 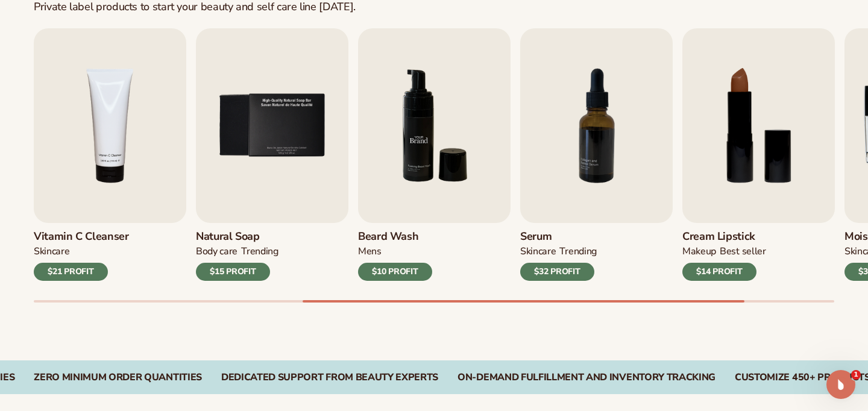 What do you see at coordinates (395, 272) in the screenshot?
I see `div: $10 PROFIT` at bounding box center [395, 272].